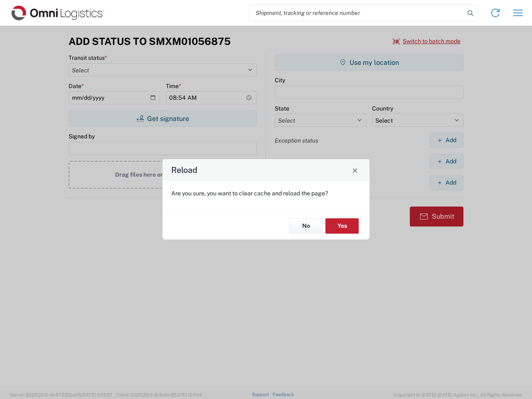 This screenshot has height=399, width=532. I want to click on input: Shipment, tracking or reference number, so click(357, 13).